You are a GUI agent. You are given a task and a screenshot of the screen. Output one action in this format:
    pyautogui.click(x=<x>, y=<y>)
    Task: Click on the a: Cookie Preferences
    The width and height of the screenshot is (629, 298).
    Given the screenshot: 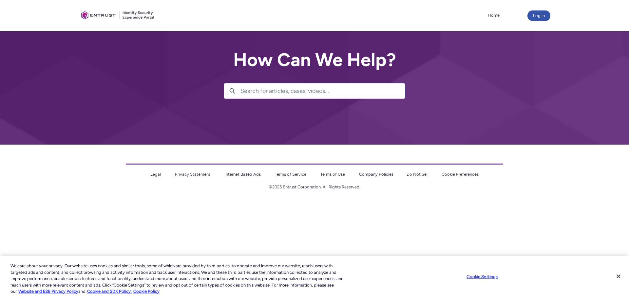 What is the action you would take?
    pyautogui.click(x=460, y=174)
    